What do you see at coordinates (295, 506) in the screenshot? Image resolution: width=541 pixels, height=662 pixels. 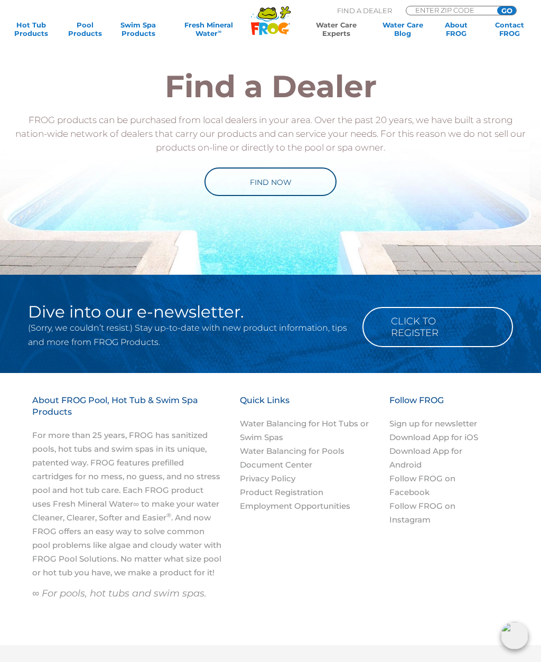 I see `a: Employment Opportunities` at bounding box center [295, 506].